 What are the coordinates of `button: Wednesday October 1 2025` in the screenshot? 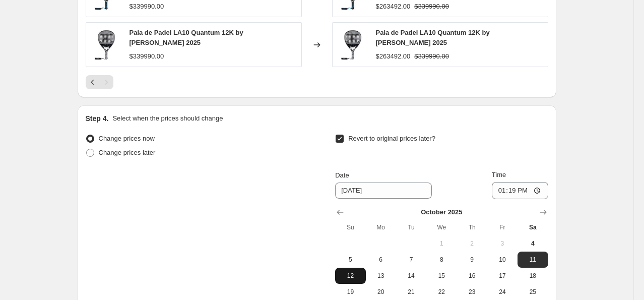 It's located at (441, 243).